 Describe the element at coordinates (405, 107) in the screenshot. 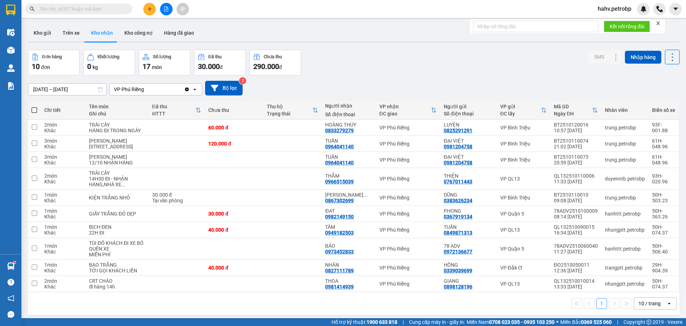

I see `div: VP nhận` at that location.